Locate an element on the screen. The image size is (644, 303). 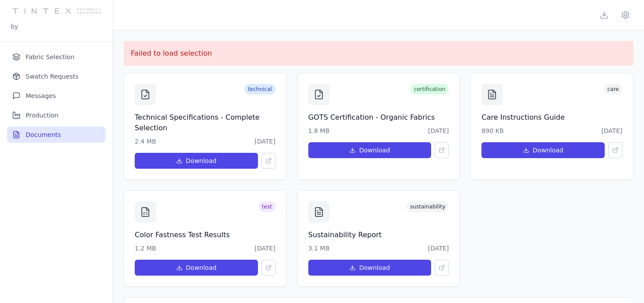
span: certification is located at coordinates (429, 89).